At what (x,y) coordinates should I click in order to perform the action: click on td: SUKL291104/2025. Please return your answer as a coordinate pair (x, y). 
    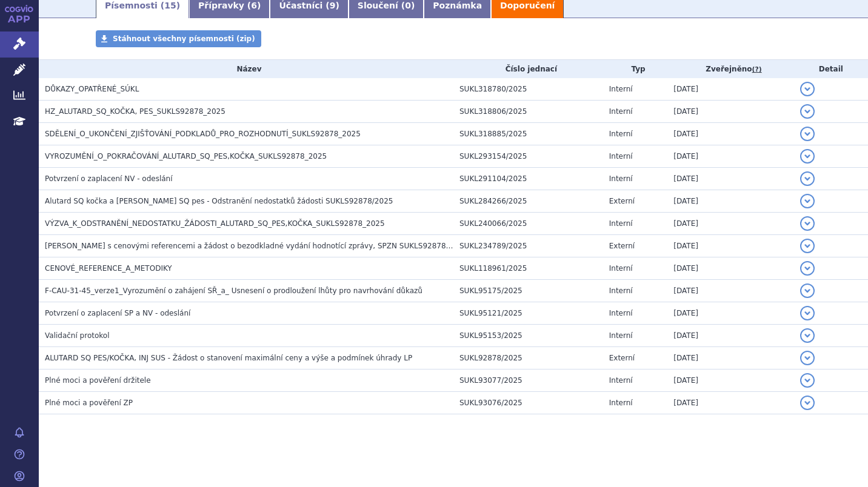
    Looking at the image, I should click on (528, 178).